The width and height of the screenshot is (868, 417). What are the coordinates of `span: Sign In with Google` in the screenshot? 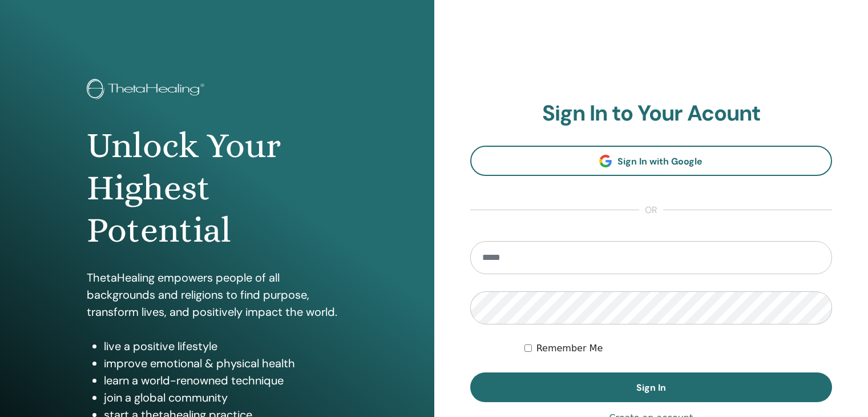 It's located at (659, 161).